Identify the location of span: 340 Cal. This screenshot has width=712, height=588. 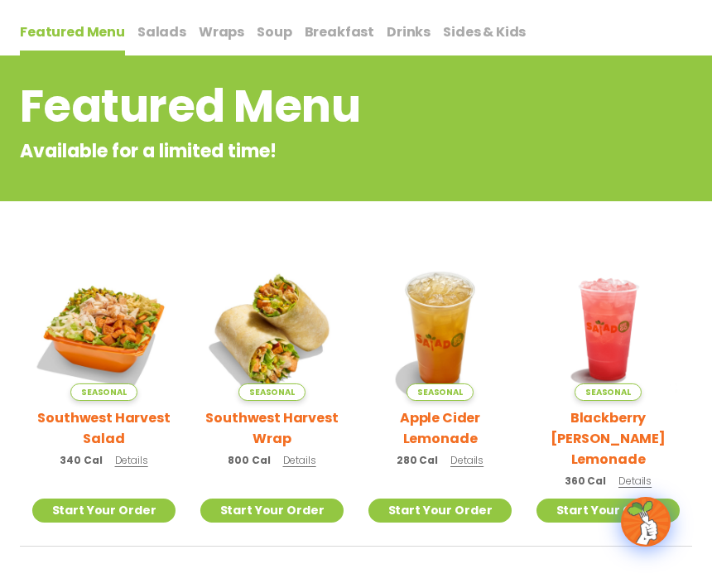
(80, 461).